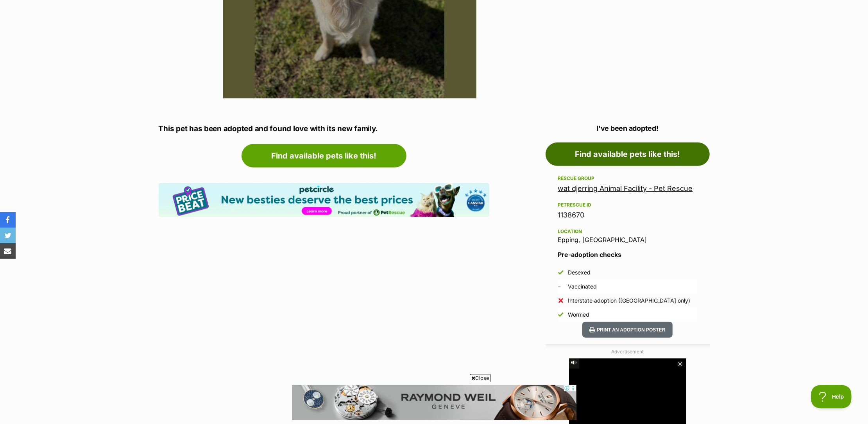 This screenshot has height=424, width=868. I want to click on p: I've been adopted!, so click(628, 128).